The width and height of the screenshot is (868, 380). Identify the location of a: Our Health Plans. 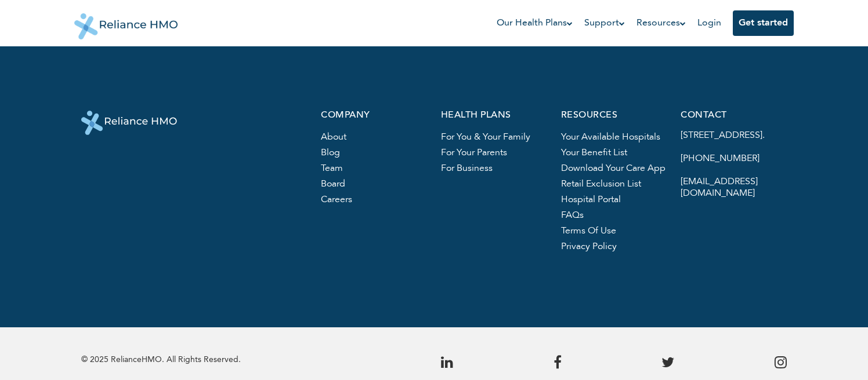
(534, 23).